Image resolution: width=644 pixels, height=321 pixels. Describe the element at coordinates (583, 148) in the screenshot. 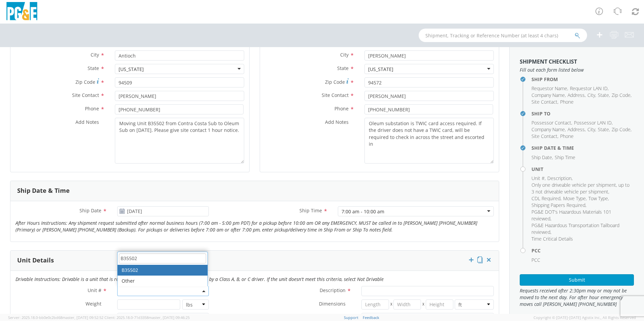

I see `h4: Ship Date & Time` at that location.